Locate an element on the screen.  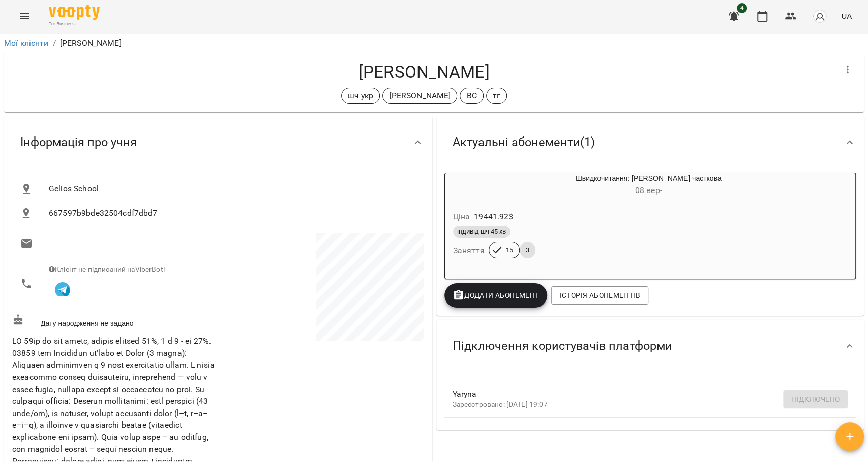
div: Інформація про учня is located at coordinates (218, 142).